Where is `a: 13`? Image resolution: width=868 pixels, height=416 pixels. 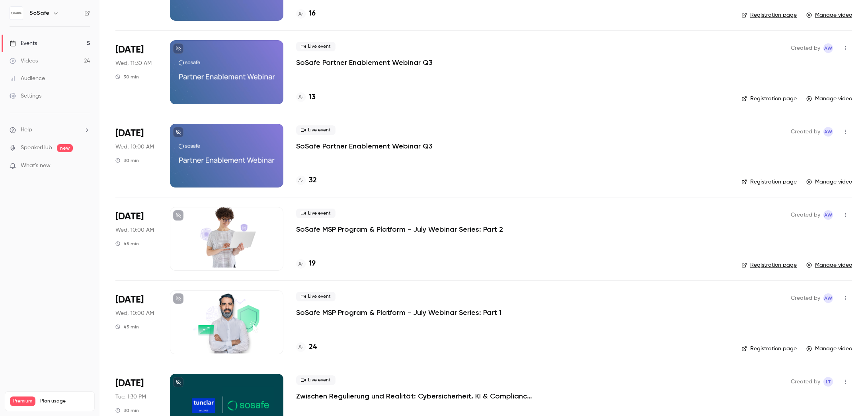
a: 13 is located at coordinates (306, 97).